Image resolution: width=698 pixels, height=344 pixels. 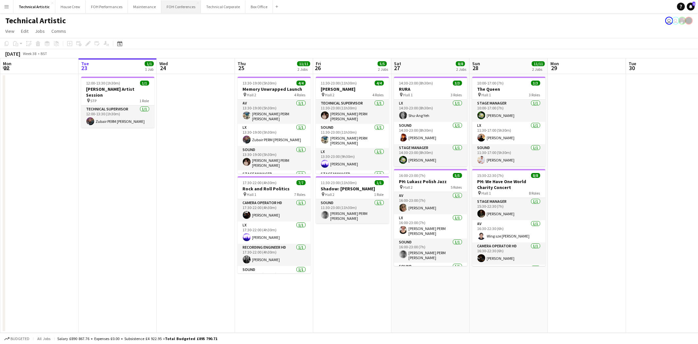 I want to click on span: 7/7, so click(x=301, y=182).